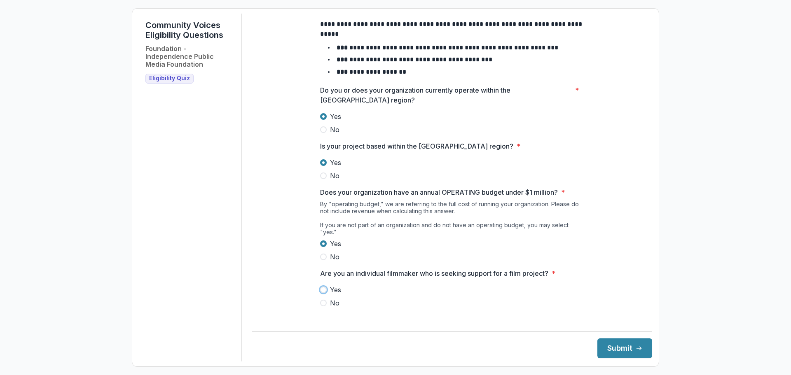 This screenshot has width=791, height=375. Describe the element at coordinates (439, 192) in the screenshot. I see `p: Does your organization have an annual OPERATING budget under $1 million?` at that location.